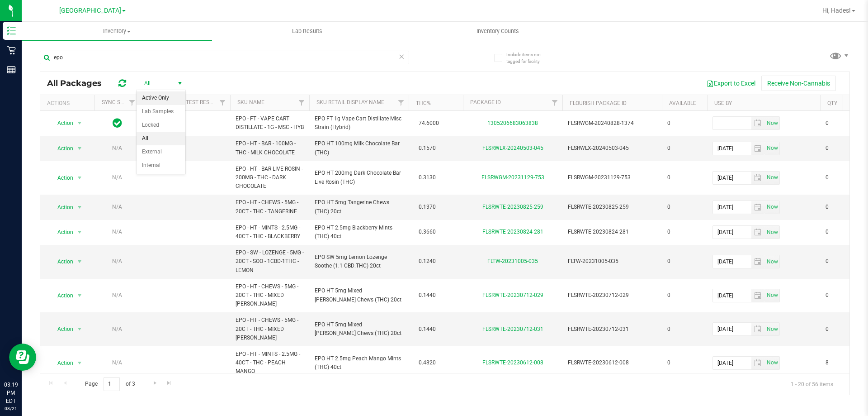 The image size is (868, 416). I want to click on span: EPO HT 2.5mg Blackberry Mints (THC) 40ct, so click(359, 232).